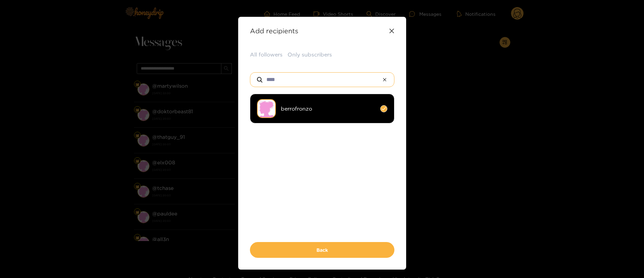  I want to click on button: Only subscribers, so click(310, 55).